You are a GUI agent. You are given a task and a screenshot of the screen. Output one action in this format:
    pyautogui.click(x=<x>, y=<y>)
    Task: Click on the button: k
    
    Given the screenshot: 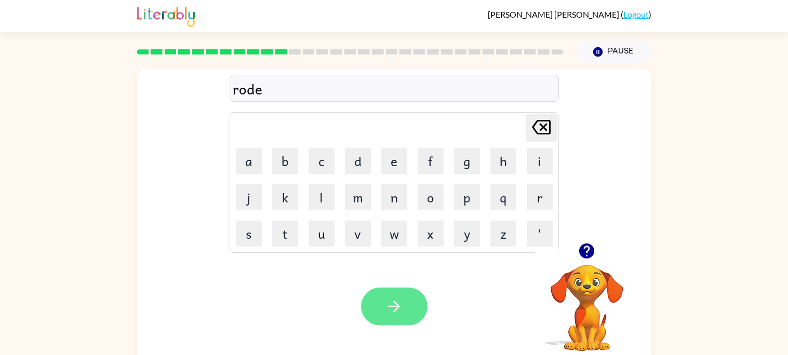 What is the action you would take?
    pyautogui.click(x=285, y=197)
    